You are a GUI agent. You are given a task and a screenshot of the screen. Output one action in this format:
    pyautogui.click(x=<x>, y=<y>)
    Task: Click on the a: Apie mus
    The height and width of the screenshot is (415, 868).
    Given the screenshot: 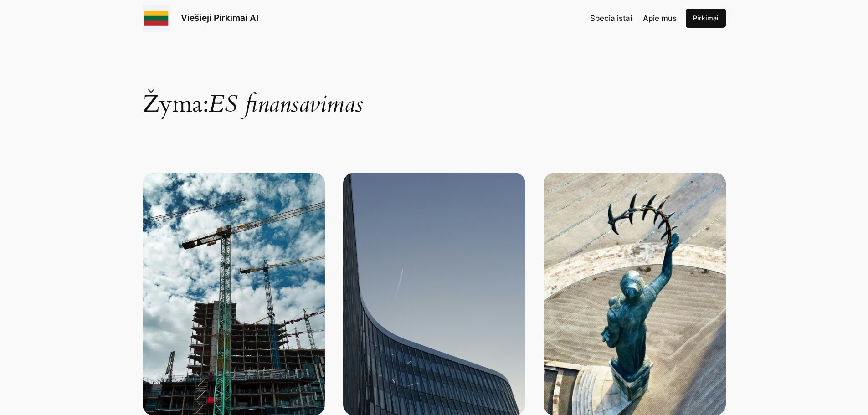 What is the action you would take?
    pyautogui.click(x=659, y=18)
    